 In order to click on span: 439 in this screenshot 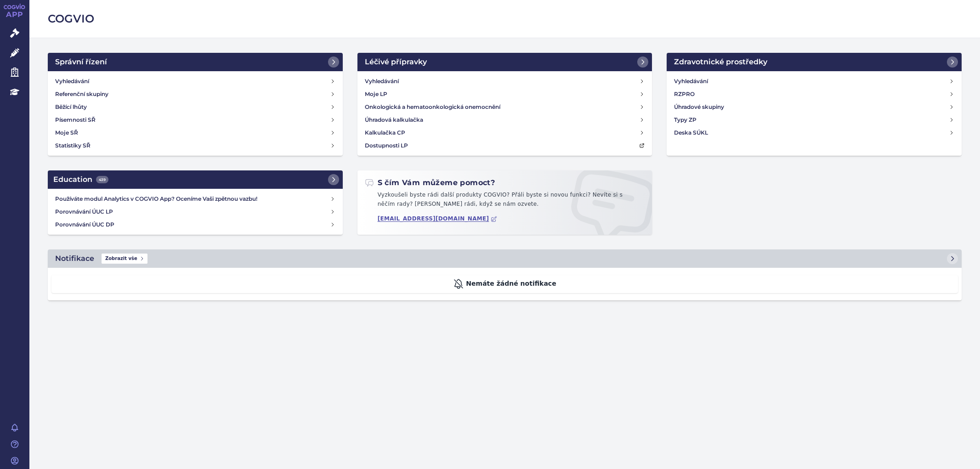, I will do `click(102, 180)`.